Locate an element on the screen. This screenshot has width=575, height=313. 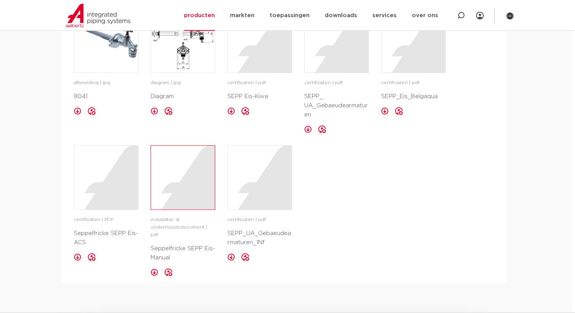
p: 8041 is located at coordinates (106, 97).